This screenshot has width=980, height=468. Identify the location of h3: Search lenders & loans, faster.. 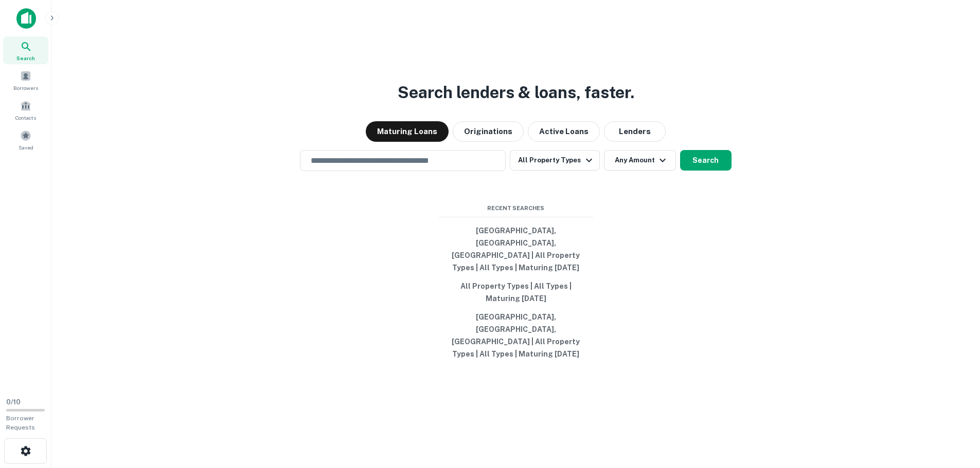
(516, 93).